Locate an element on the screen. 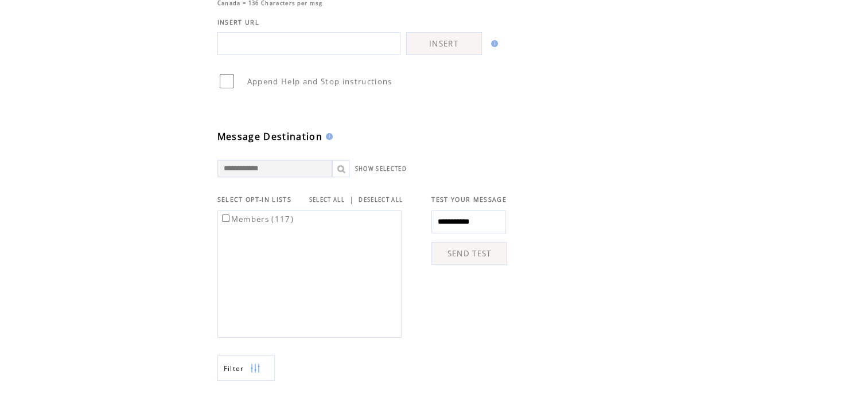  a: SEND TEST is located at coordinates (469, 253).